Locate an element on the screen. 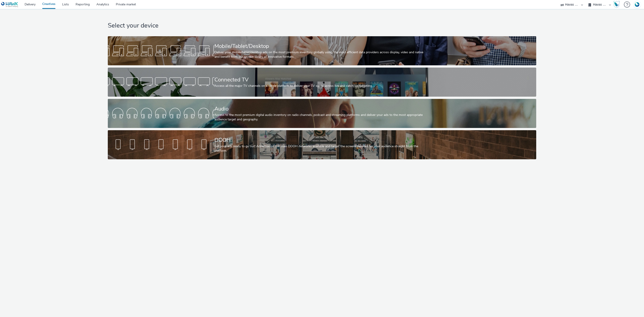 The width and height of the screenshot is (644, 317). div: Audio is located at coordinates (321, 109).